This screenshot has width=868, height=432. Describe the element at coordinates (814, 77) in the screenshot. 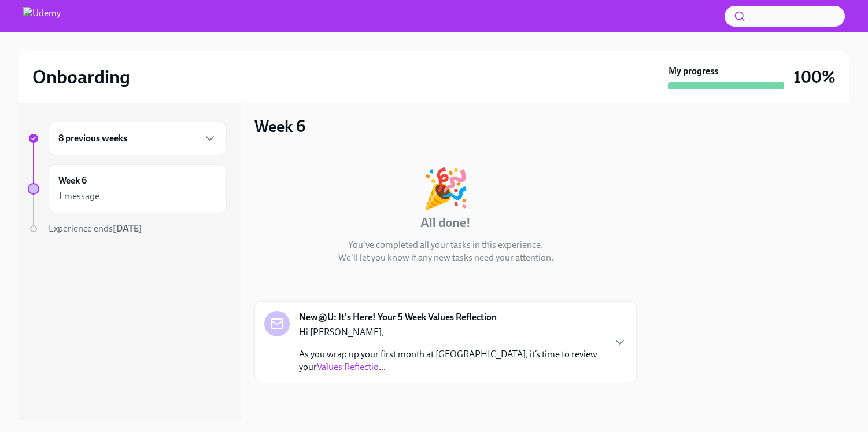

I see `h3: 100%` at that location.